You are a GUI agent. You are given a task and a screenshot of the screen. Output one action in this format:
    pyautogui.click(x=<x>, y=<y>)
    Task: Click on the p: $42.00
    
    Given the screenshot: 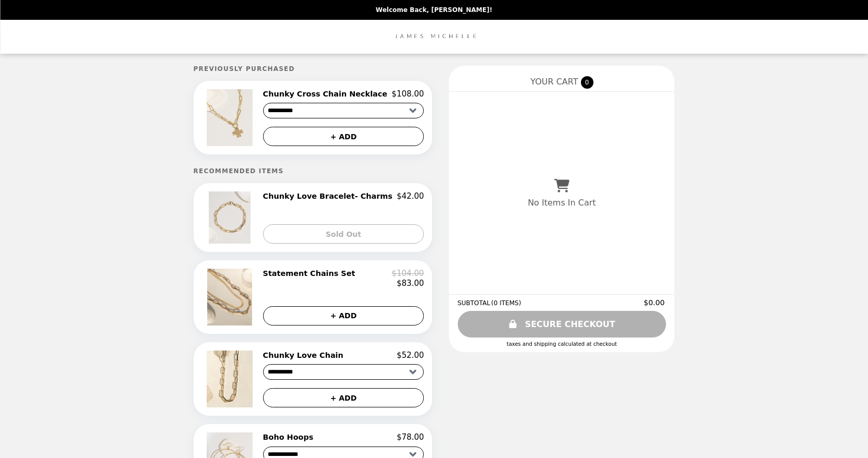 What is the action you would take?
    pyautogui.click(x=410, y=196)
    